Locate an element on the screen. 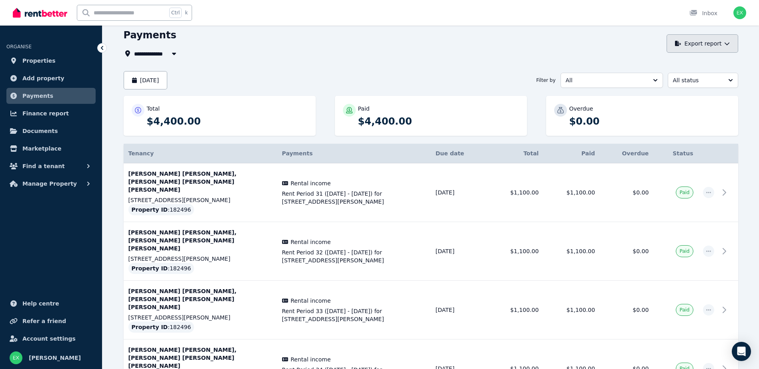 The width and height of the screenshot is (759, 369). button: All is located at coordinates (611, 80).